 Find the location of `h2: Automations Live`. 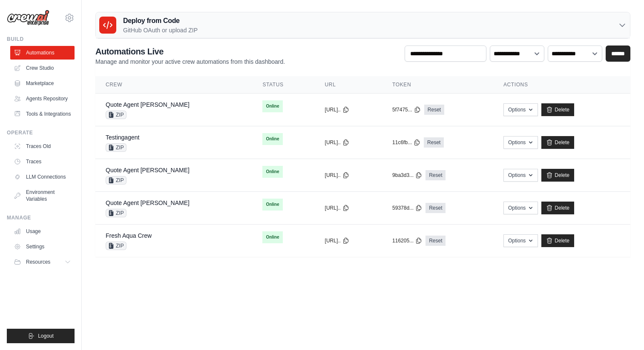

h2: Automations Live is located at coordinates (190, 52).